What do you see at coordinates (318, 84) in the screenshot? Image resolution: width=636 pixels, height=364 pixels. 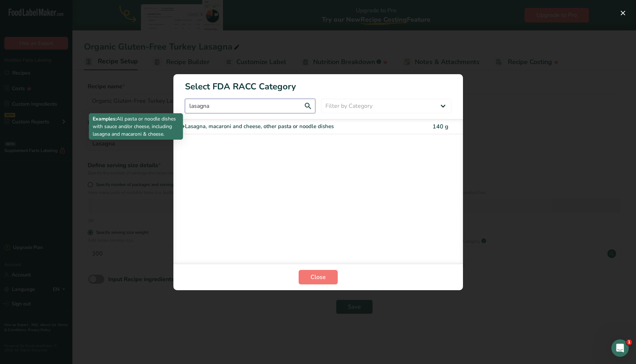 I see `h1: Select FDA RACC Category` at bounding box center [318, 84].